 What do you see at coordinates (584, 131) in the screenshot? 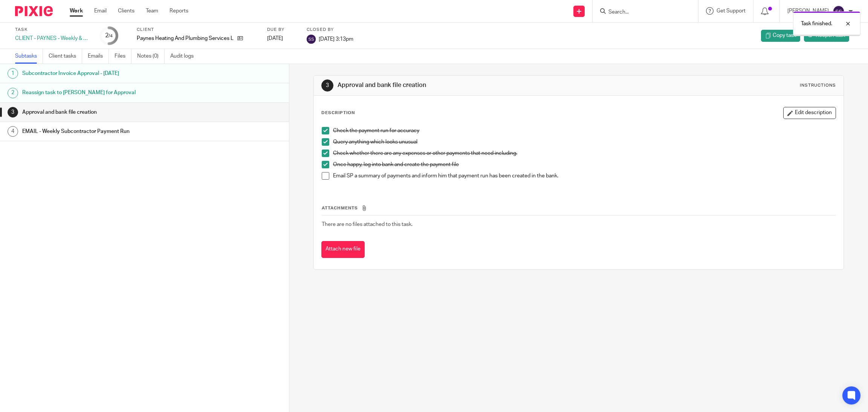
I see `p: Check the payment run for accuracy` at bounding box center [584, 131].